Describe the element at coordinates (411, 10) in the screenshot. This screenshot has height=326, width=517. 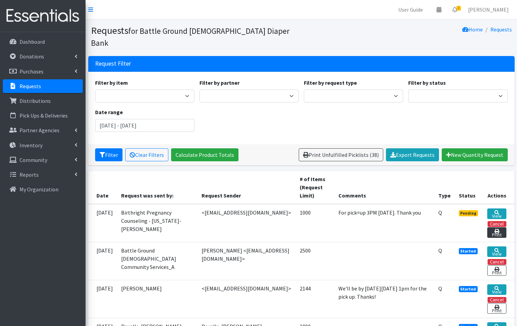
I see `a: User Guide` at that location.